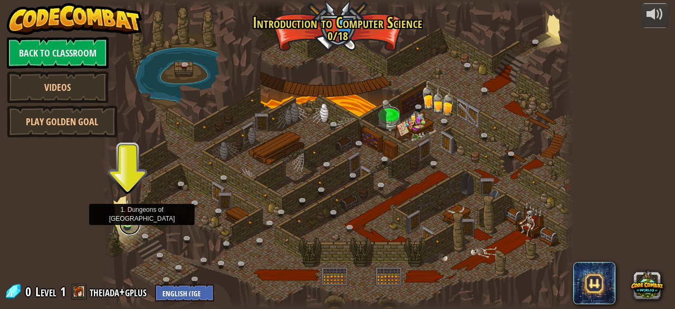 This screenshot has height=309, width=675. What do you see at coordinates (128, 210) in the screenshot?
I see `img: level-banner-unstarted.png` at bounding box center [128, 210].